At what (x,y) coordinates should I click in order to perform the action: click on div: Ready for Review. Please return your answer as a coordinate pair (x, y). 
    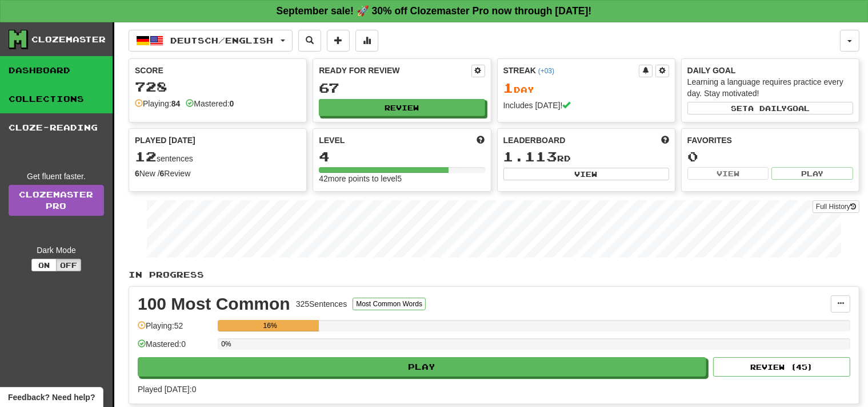
    Looking at the image, I should click on (394, 71).